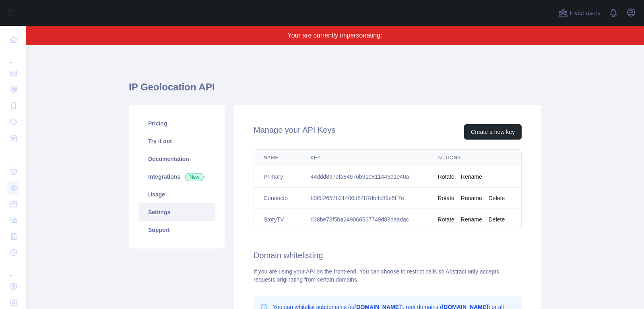 The height and width of the screenshot is (309, 644). I want to click on td: Primary, so click(277, 176).